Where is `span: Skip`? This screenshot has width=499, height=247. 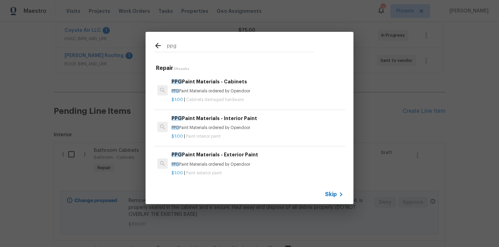
span: Skip is located at coordinates (331, 195).